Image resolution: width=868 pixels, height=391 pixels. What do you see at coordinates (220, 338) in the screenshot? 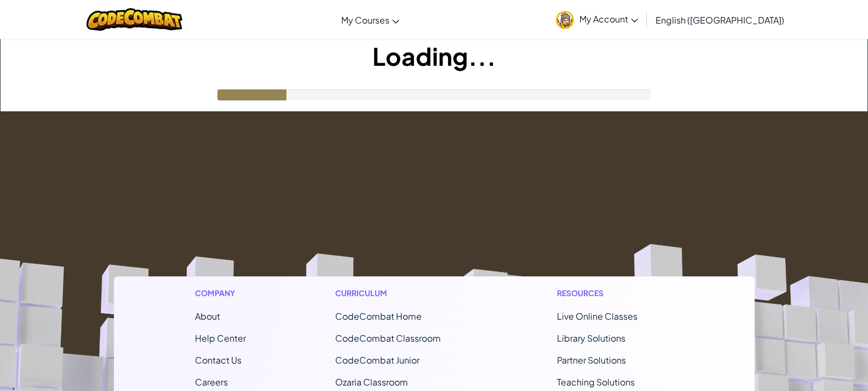
I see `a: Help Center` at bounding box center [220, 338].